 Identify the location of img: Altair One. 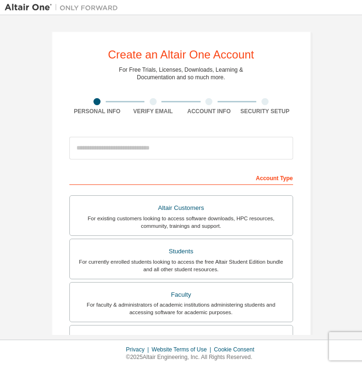
(64, 8).